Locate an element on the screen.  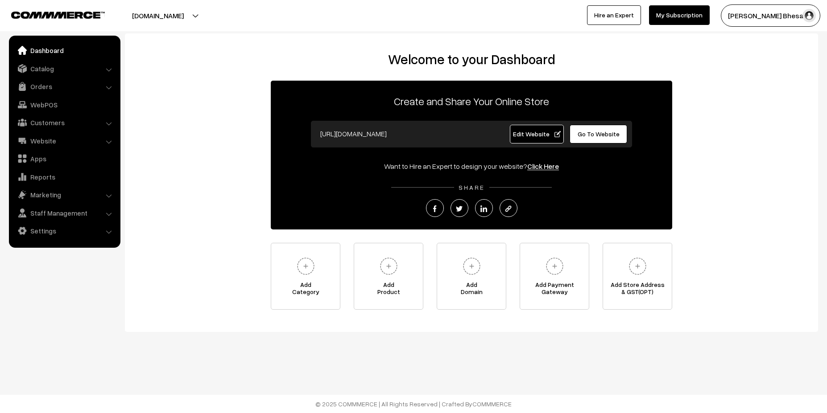
a: Click Here is located at coordinates (543, 166).